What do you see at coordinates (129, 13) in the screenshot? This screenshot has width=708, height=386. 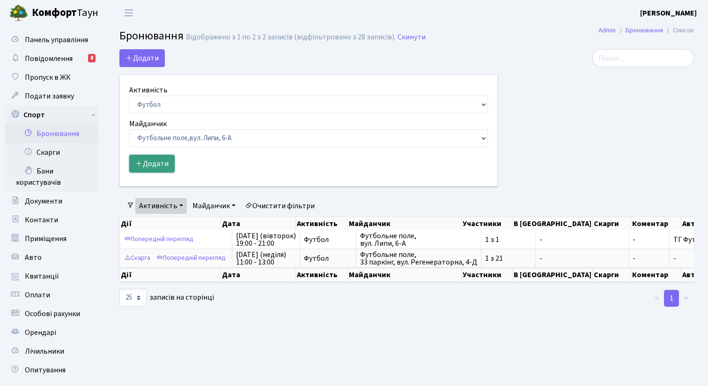 I see `button: Переключити навігацію` at bounding box center [129, 13].